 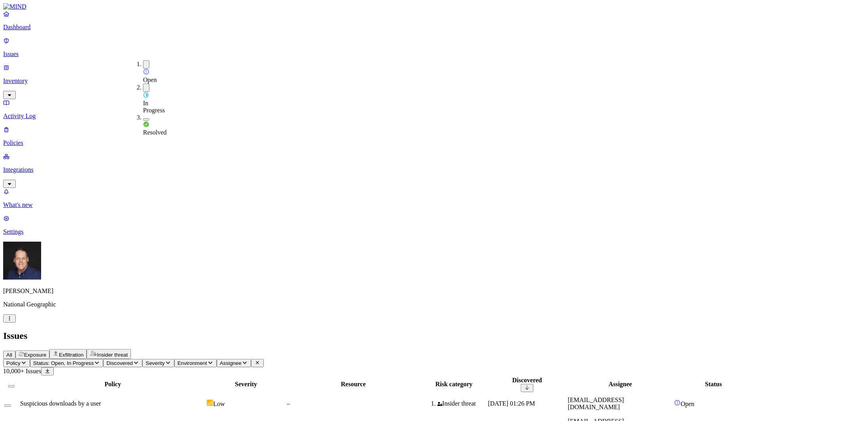 What do you see at coordinates (14, 7) in the screenshot?
I see `img: MIND` at bounding box center [14, 7].